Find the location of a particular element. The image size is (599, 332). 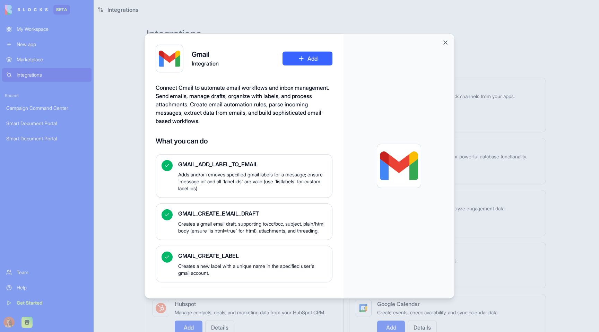

span: GMAIL_ADD_LABEL_TO_EMAIL is located at coordinates (252, 164).